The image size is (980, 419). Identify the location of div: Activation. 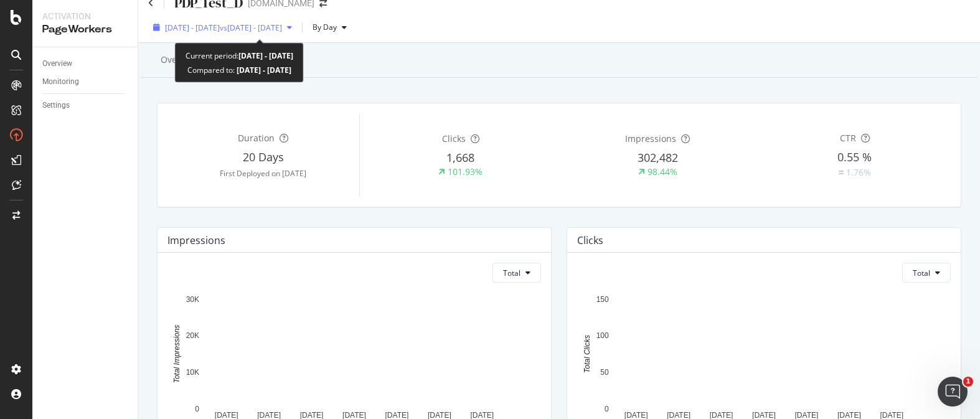
(85, 16).